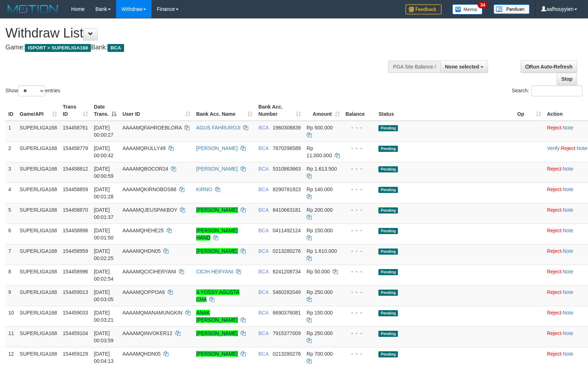 The height and width of the screenshot is (365, 588). What do you see at coordinates (11, 336) in the screenshot?
I see `td: 11` at bounding box center [11, 336].